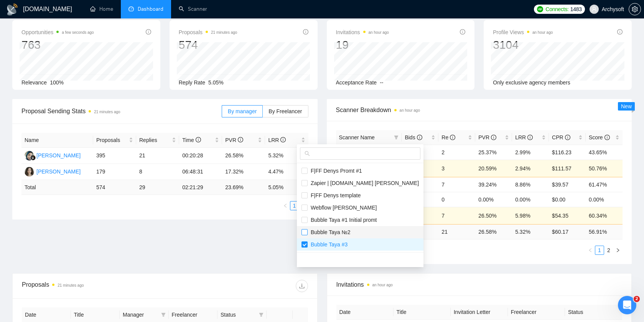  I want to click on td: 7, so click(457, 184).